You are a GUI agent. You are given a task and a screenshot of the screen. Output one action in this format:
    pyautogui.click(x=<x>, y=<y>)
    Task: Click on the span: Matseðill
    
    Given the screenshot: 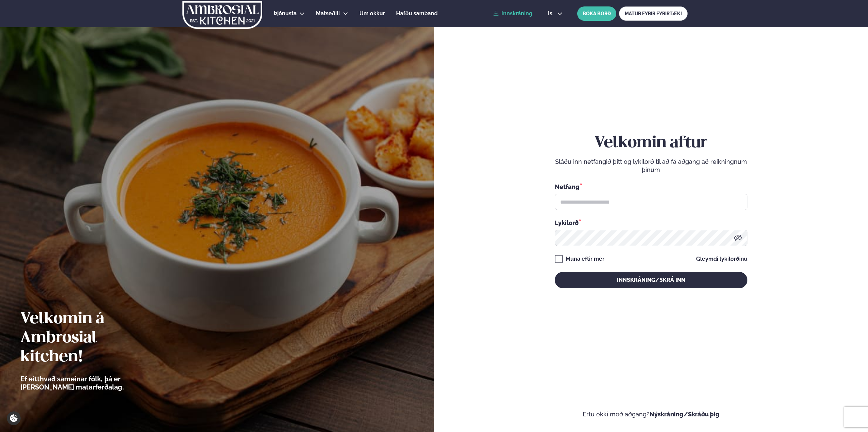 What is the action you would take?
    pyautogui.click(x=328, y=13)
    